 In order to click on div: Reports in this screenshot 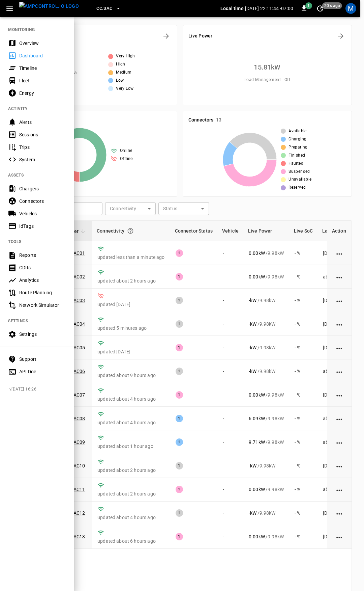, I will do `click(42, 255)`.